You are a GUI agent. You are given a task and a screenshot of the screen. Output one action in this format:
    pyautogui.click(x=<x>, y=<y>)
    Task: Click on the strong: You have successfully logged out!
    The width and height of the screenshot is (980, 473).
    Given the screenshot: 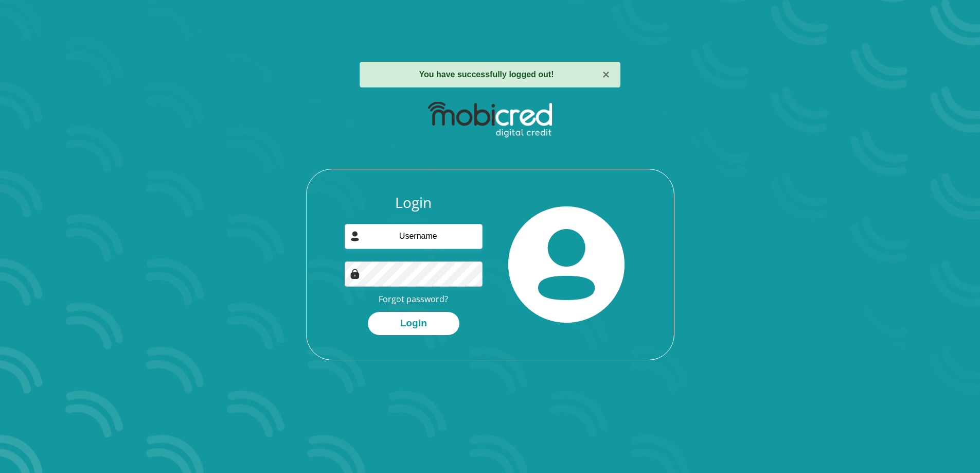 What is the action you would take?
    pyautogui.click(x=487, y=74)
    